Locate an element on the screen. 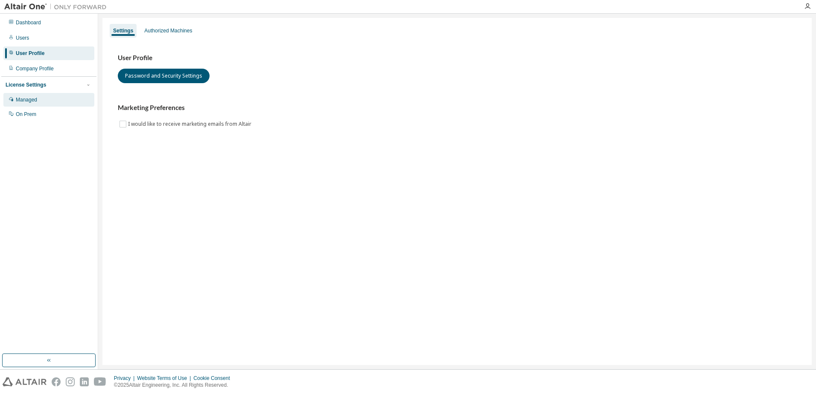 This screenshot has height=394, width=816. img: altair_logo.svg is located at coordinates (24, 382).